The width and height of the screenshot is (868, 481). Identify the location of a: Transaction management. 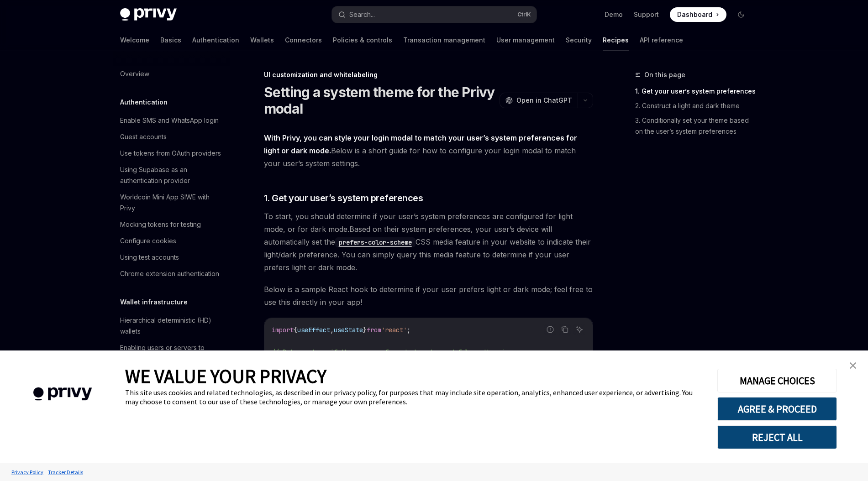
(444, 40).